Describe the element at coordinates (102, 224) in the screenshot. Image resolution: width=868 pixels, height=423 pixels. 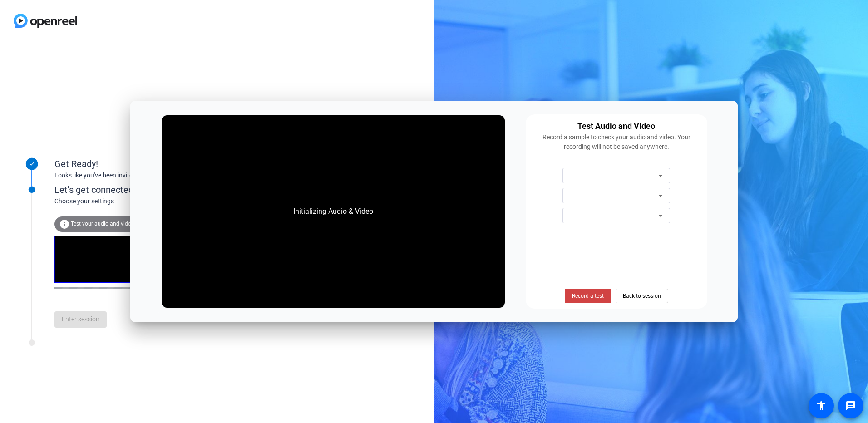
I see `span: Test your audio and video` at that location.